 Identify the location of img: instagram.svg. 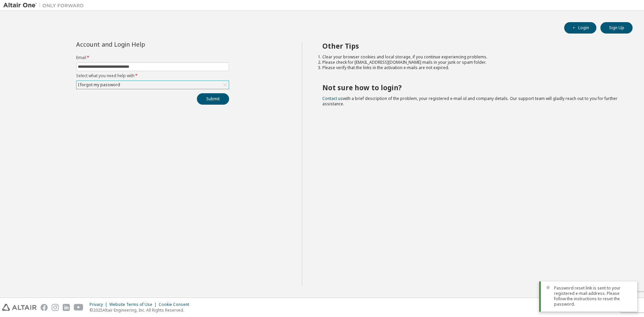
(55, 307).